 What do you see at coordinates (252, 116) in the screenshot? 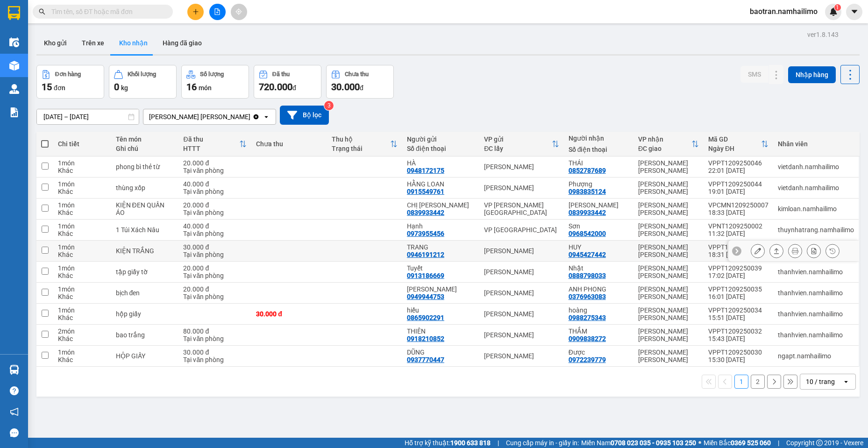
I see `input: Selected VP Phạm Ngũ Lão.` at bounding box center [252, 116].